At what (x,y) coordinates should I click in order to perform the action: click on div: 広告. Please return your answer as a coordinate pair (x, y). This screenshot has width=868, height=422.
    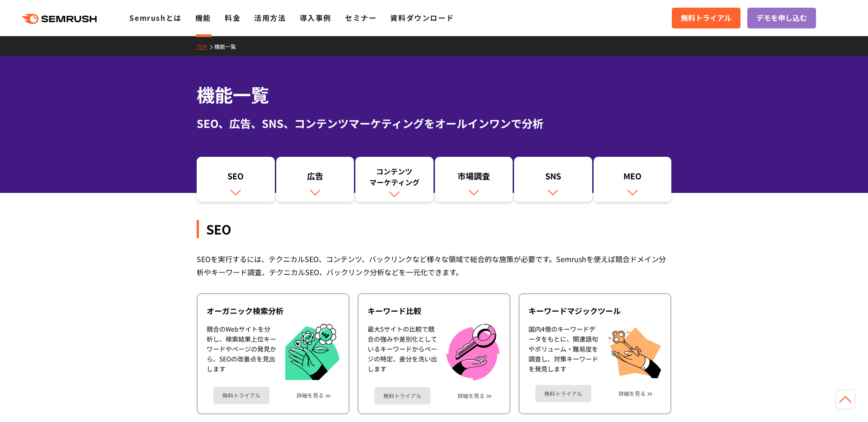
    Looking at the image, I should click on (315, 178).